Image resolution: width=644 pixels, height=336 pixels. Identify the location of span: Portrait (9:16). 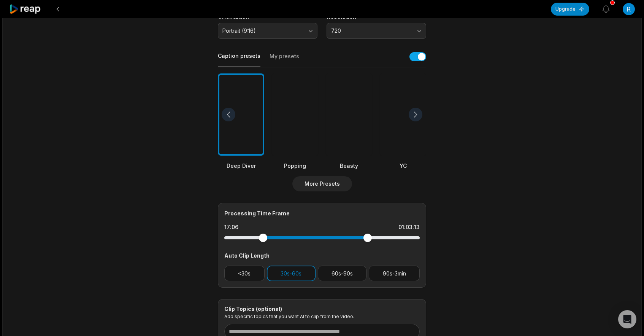
(262, 31).